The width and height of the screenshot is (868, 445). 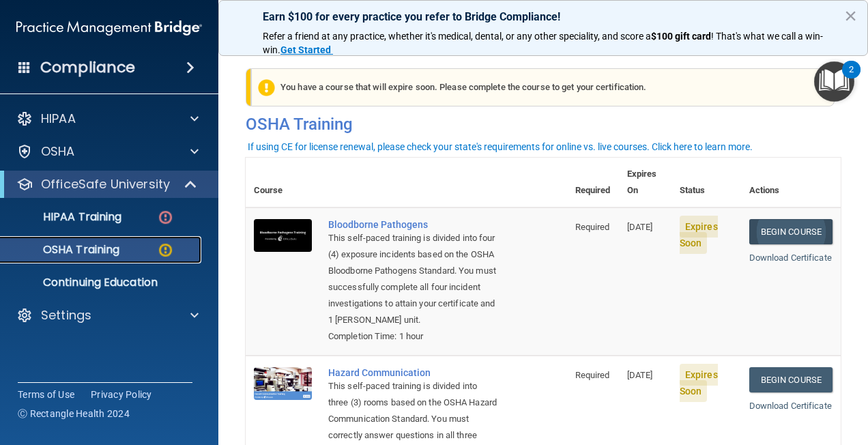 What do you see at coordinates (414, 225) in the screenshot?
I see `a: Bloodborne Pathogens` at bounding box center [414, 225].